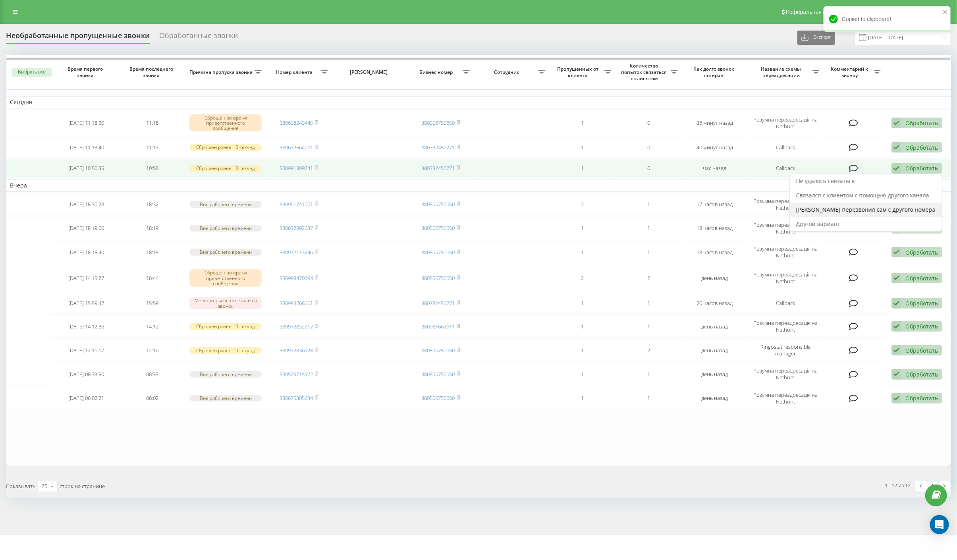 The image size is (957, 560). What do you see at coordinates (86, 71) in the screenshot?
I see `span: Время первого звонка` at bounding box center [86, 71].